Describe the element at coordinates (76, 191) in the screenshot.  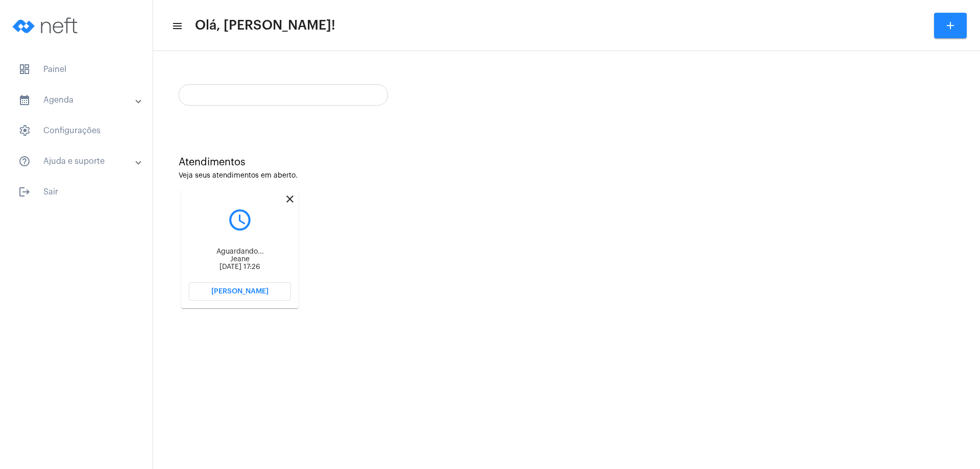
I see `span: Sair` at that location.